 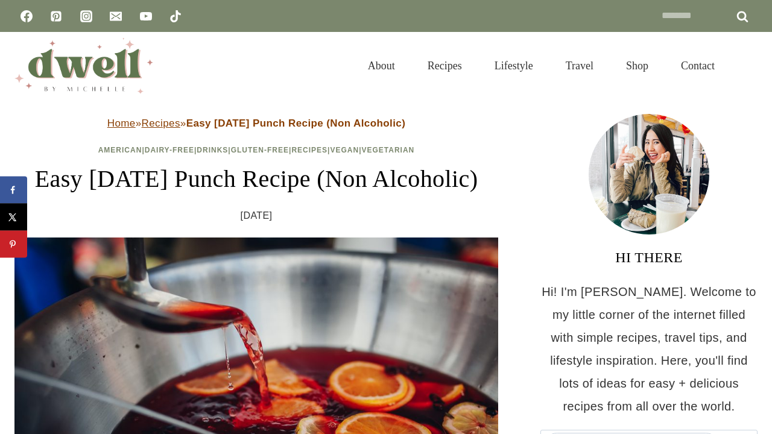 What do you see at coordinates (116, 16) in the screenshot?
I see `a: Email` at bounding box center [116, 16].